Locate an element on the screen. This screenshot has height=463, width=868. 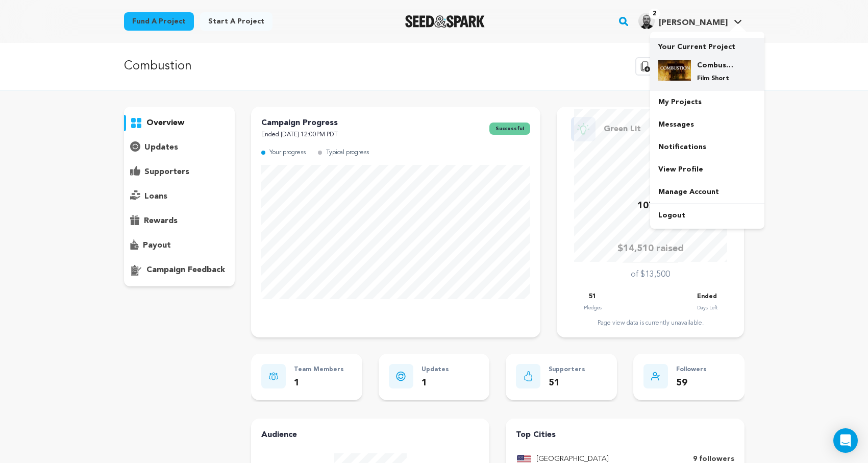
a: Manage Account is located at coordinates (708, 192).